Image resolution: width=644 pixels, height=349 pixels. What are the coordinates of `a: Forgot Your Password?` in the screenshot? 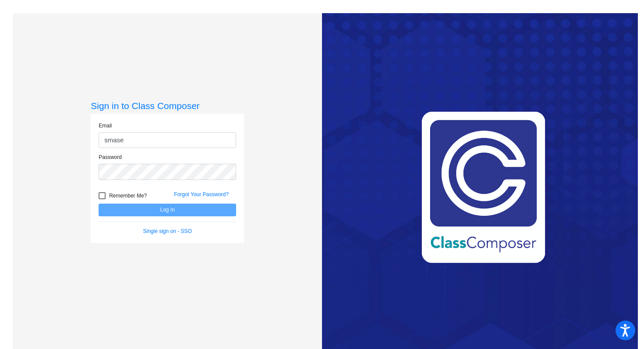 It's located at (201, 194).